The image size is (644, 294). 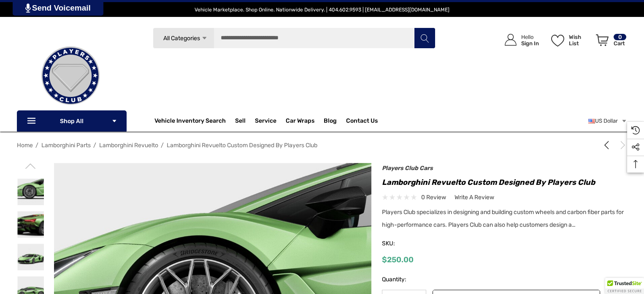 What do you see at coordinates (625, 286) in the screenshot?
I see `div: TrustedSite Certified` at bounding box center [625, 286].